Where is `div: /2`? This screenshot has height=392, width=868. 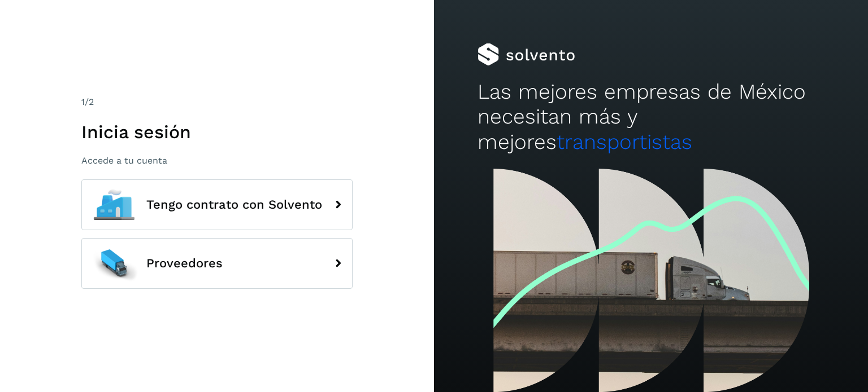
div: /2 is located at coordinates (217, 102).